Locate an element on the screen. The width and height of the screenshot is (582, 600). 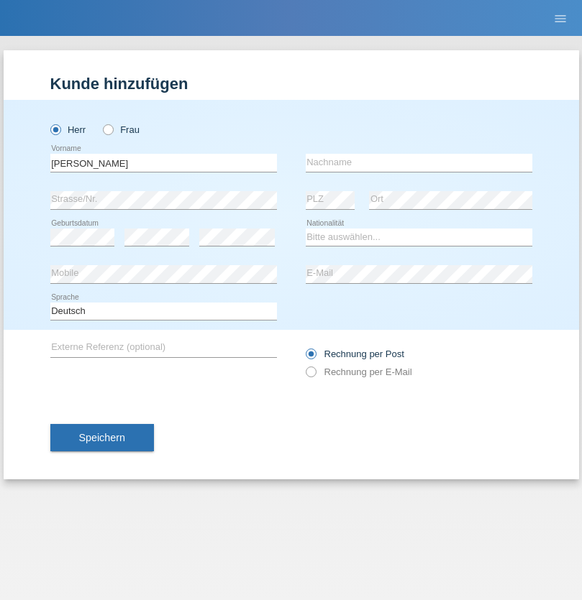
label: Frau is located at coordinates (121, 129).